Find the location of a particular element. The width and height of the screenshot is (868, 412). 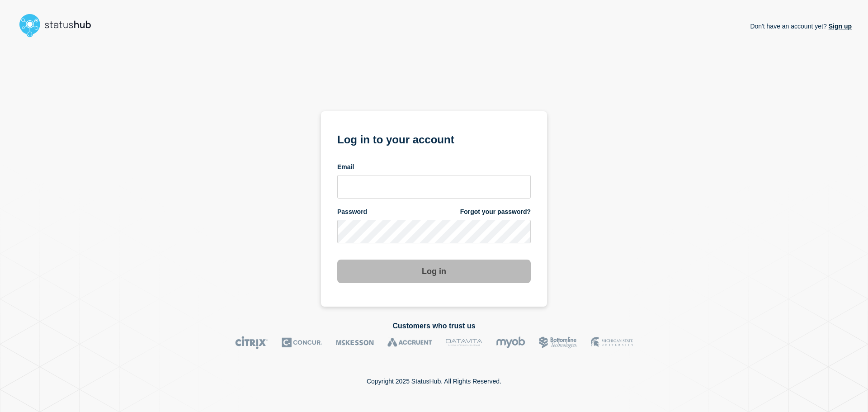

a: Sign up is located at coordinates (839, 26).